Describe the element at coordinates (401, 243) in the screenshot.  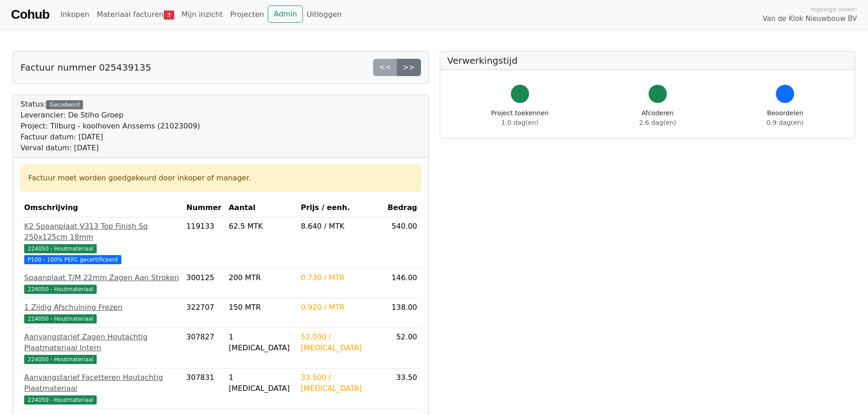
I see `td: 540.00` at that location.